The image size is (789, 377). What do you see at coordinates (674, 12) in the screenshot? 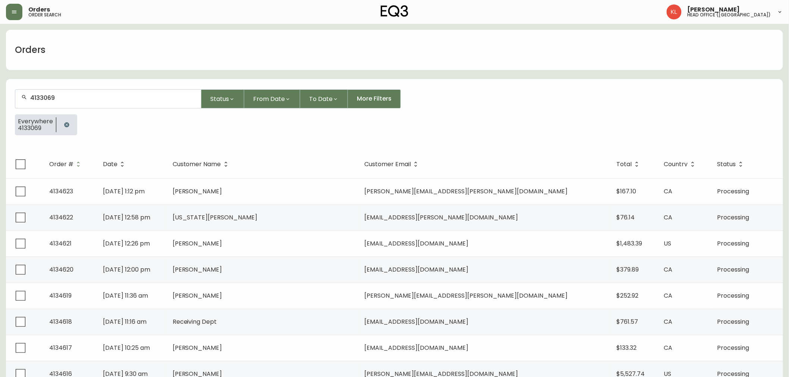
I see `img: 2c0c8aa7421344cf0398c7f872b772b5` at bounding box center [674, 12].